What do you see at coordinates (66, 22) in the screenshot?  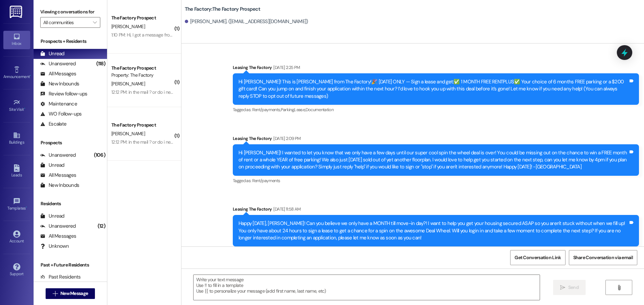 I see `input: All communities` at bounding box center [66, 22].